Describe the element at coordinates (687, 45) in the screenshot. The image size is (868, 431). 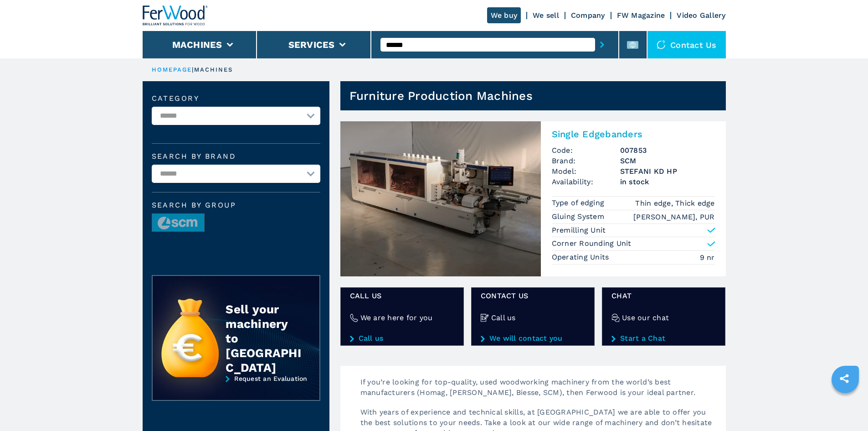
I see `div: Contact us` at that location.